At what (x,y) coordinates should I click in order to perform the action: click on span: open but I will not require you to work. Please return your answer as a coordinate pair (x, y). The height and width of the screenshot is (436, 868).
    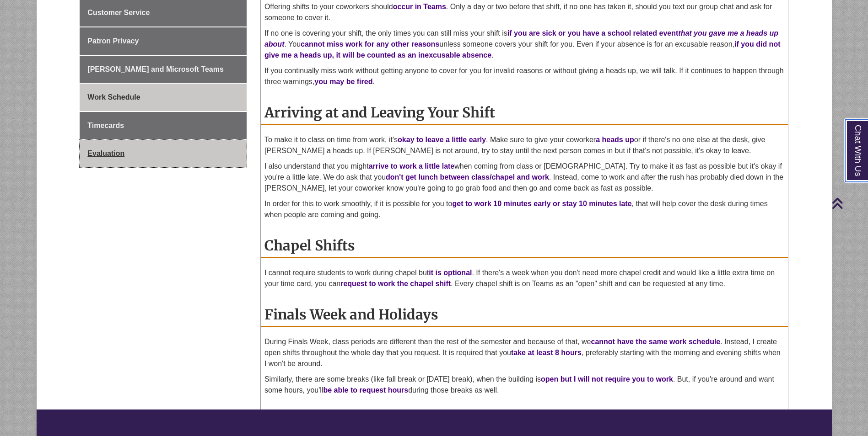
    Looking at the image, I should click on (606, 380).